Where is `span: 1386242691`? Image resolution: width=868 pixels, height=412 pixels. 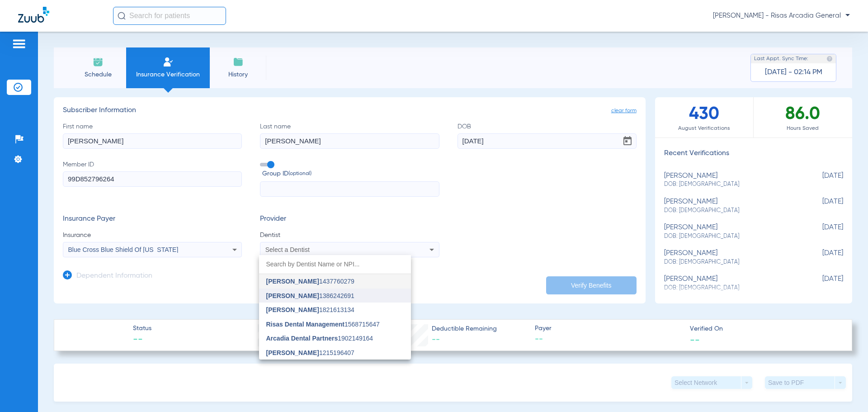 span: 1386242691 is located at coordinates (310, 296).